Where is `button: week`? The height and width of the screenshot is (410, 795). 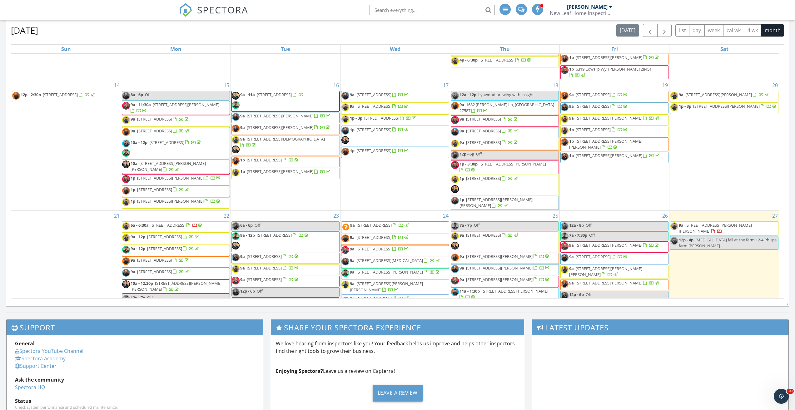 button: week is located at coordinates (714, 30).